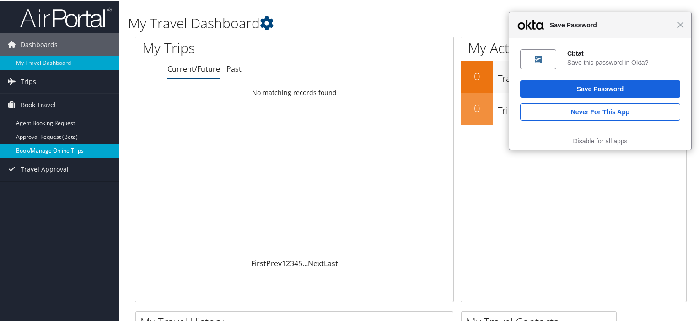  What do you see at coordinates (274, 263) in the screenshot?
I see `a: Prev` at bounding box center [274, 263].